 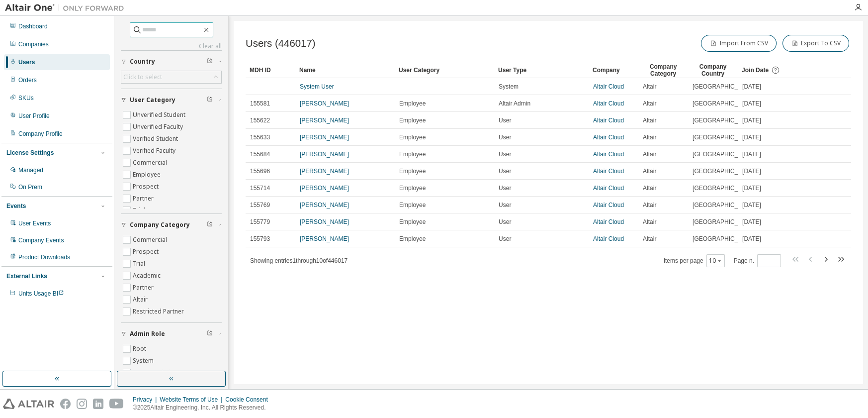 I want to click on img: youtube.svg, so click(x=116, y=404).